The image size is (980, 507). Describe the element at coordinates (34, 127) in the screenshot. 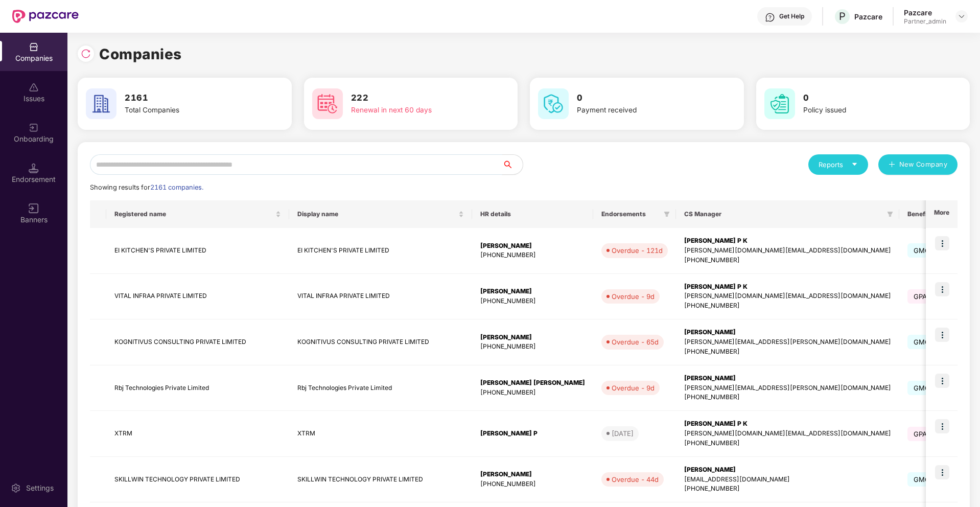

I see `img: svg+xml;base64,PHN2ZyB3aWR0aD0iMjAiIGhlaWdodD0iMjAiIHZpZXdCb3g9IjAgMCAyMCAyMCIgZmlsbD0ibm9uZSIgeG...` at that location.